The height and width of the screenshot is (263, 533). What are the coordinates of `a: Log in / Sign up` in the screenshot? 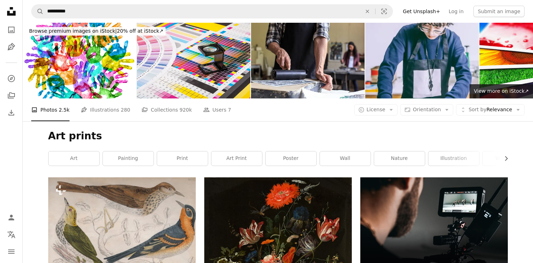 It's located at (11, 217).